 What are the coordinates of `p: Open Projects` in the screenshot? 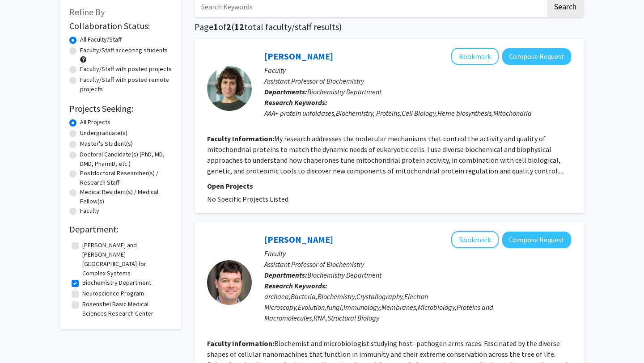 It's located at (389, 186).